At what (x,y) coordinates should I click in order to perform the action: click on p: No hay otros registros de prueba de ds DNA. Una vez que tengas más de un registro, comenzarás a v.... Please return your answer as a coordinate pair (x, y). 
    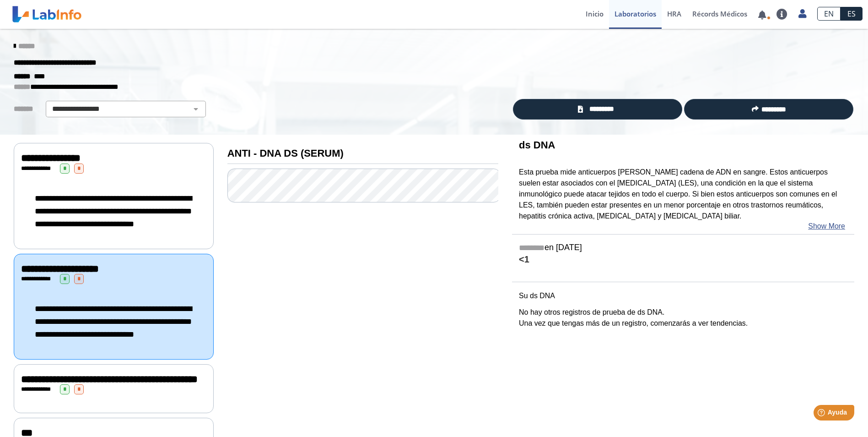
    Looking at the image, I should click on (683, 318).